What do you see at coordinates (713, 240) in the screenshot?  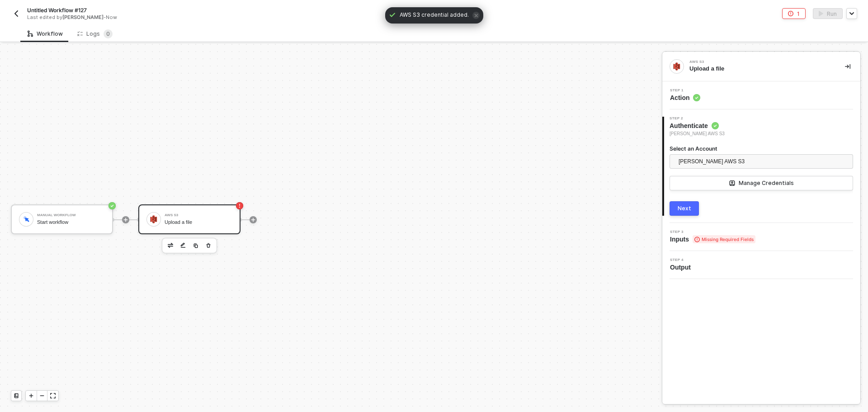 I see `span: Inputs` at bounding box center [713, 240].